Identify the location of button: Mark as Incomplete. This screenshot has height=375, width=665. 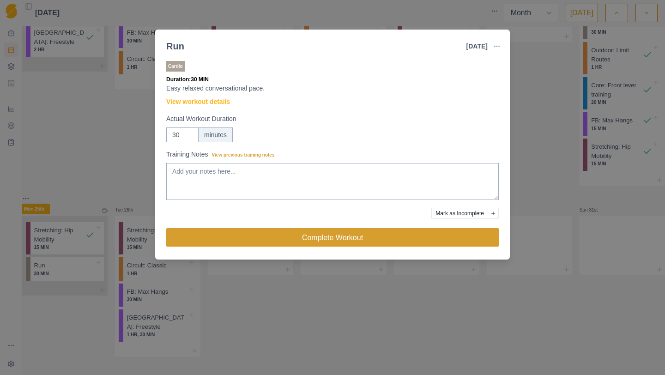
(459, 213).